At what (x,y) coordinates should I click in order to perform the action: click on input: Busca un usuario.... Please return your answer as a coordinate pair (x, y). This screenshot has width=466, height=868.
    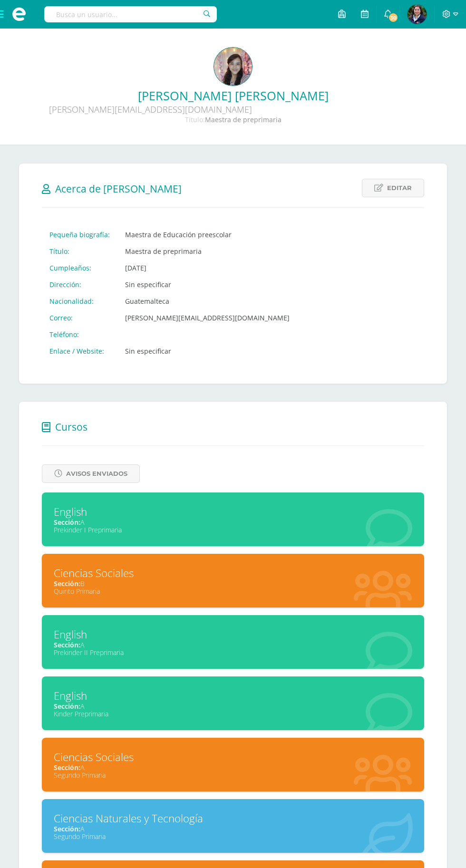
    Looking at the image, I should click on (130, 14).